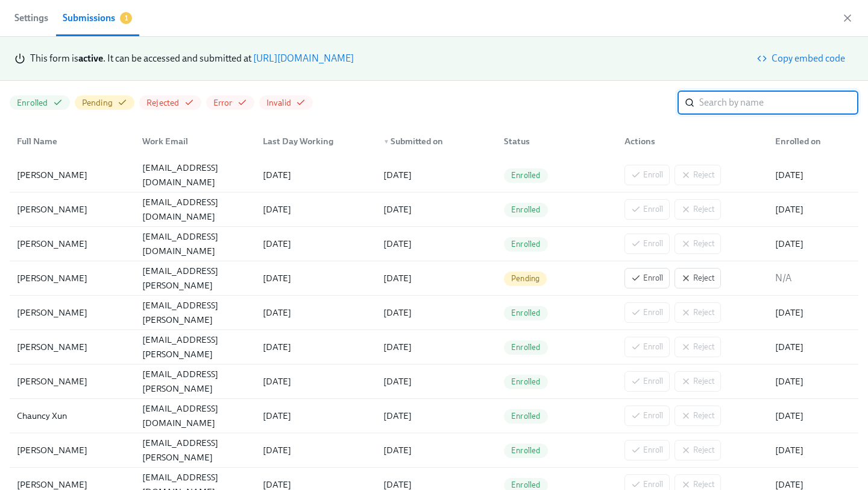 Image resolution: width=868 pixels, height=490 pixels. I want to click on strong: active, so click(91, 58).